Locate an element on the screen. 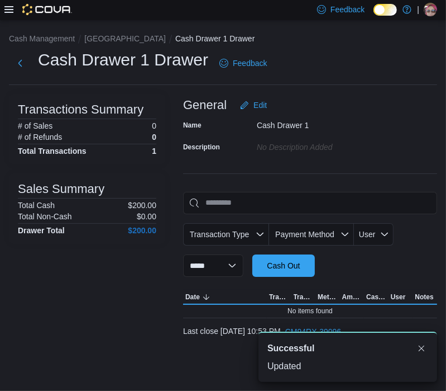 The width and height of the screenshot is (446, 391). button: Next is located at coordinates (20, 63).